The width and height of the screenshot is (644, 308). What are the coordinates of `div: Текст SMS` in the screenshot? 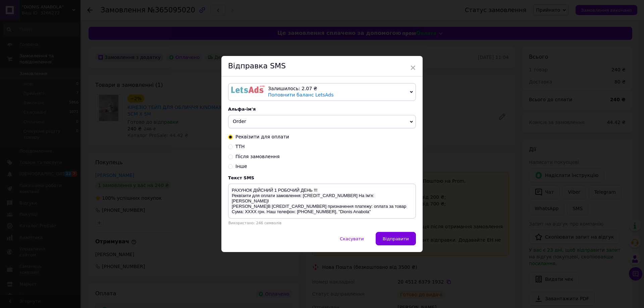 It's located at (322, 177).